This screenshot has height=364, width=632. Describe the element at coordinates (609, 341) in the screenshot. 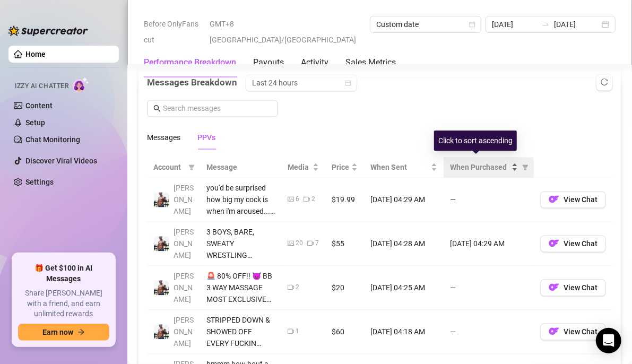

I see `div: Open Intercom Messenger` at that location.